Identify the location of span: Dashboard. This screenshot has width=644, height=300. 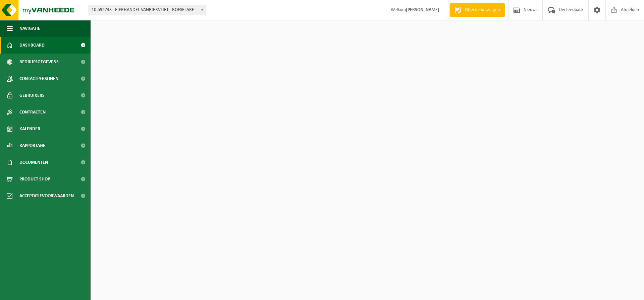
(32, 45).